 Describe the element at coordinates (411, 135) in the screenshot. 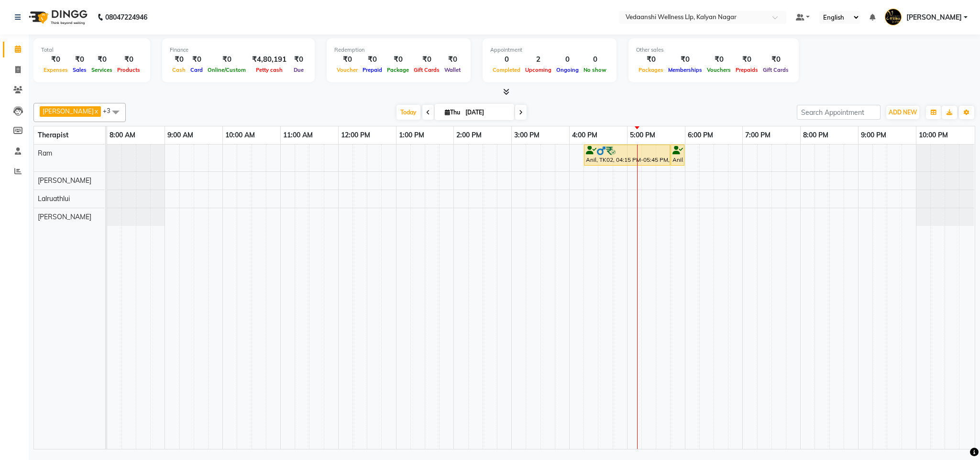

I see `a: 1:00 PM` at that location.